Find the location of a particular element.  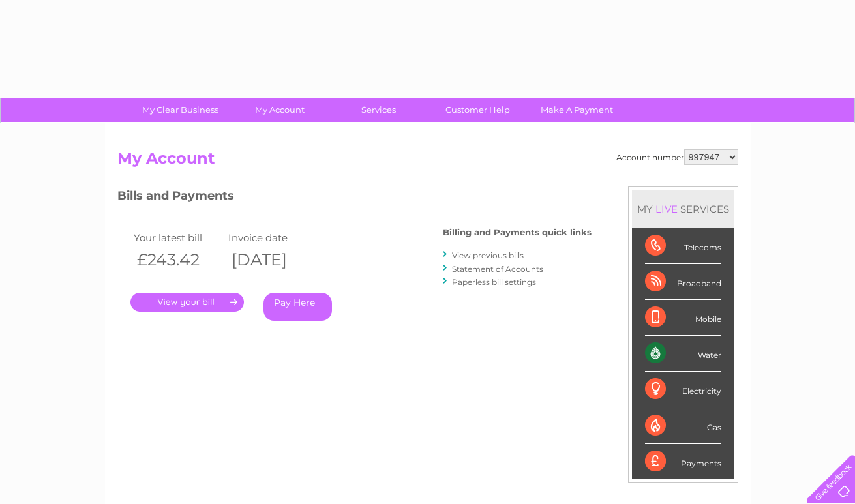

a: Statement of Accounts is located at coordinates (497, 269).